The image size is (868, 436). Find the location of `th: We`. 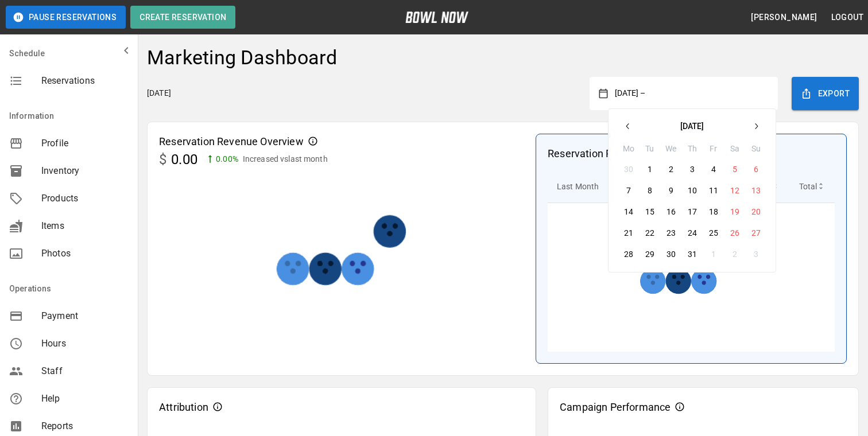

th: We is located at coordinates (671, 150).